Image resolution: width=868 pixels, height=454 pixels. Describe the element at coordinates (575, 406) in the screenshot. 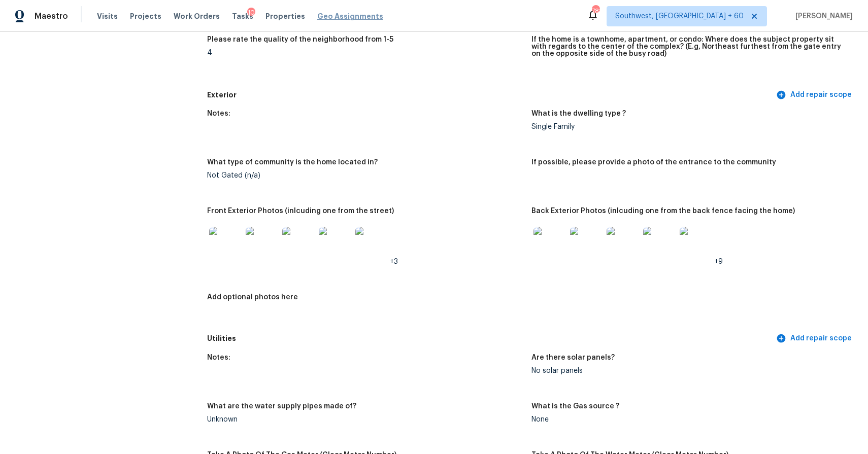

I see `h5: What is the Gas source ?` at that location.